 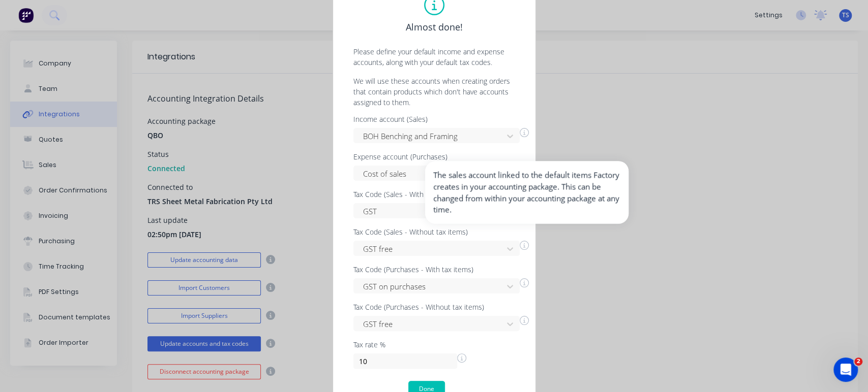 I want to click on span: 2, so click(x=858, y=361).